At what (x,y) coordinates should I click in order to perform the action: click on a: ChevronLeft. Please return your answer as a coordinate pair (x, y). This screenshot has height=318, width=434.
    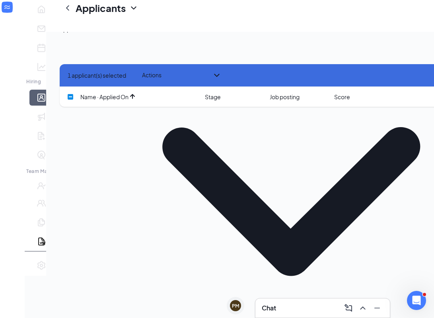
    Looking at the image, I should click on (68, 8).